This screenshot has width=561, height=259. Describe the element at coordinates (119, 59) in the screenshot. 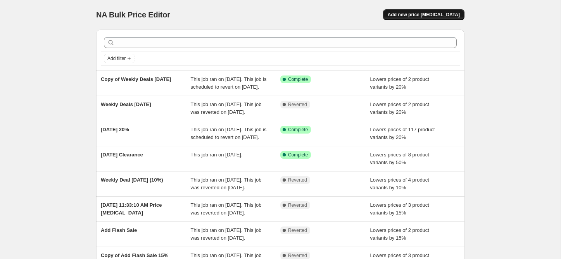

I see `button: Add filter` at that location.